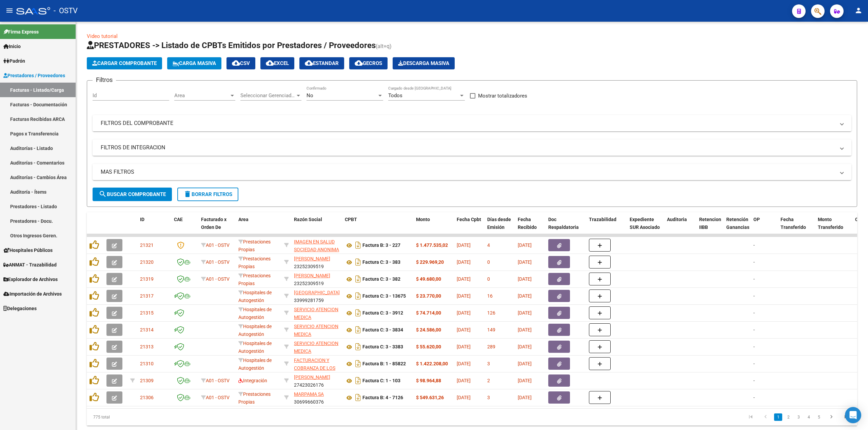  Describe the element at coordinates (241, 64) in the screenshot. I see `button: CSV` at that location.